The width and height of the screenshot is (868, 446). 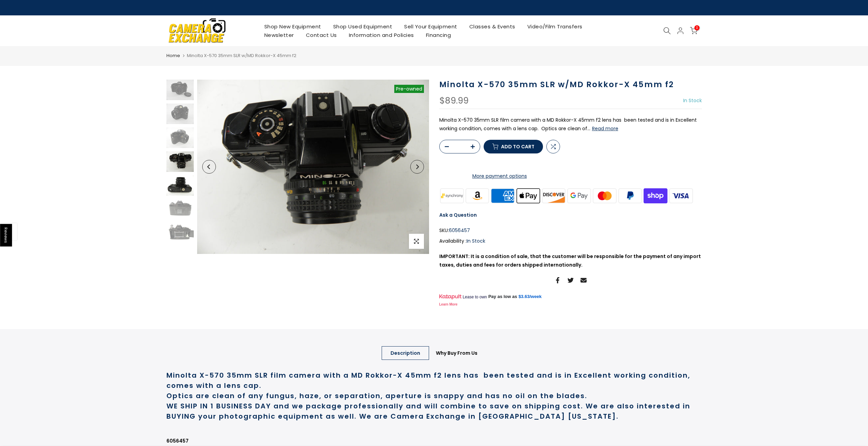 What do you see at coordinates (555, 26) in the screenshot?
I see `a: Video/Film Transfers` at bounding box center [555, 26].